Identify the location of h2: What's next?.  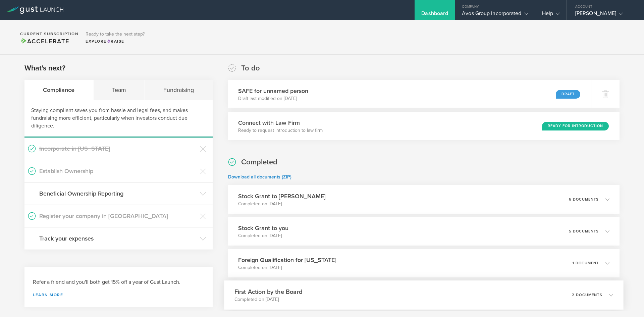
(45, 68).